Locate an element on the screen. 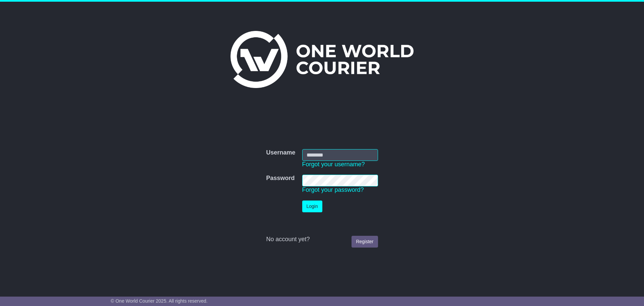  span: © One World Courier 2025. All rights reserved. is located at coordinates (158, 300).